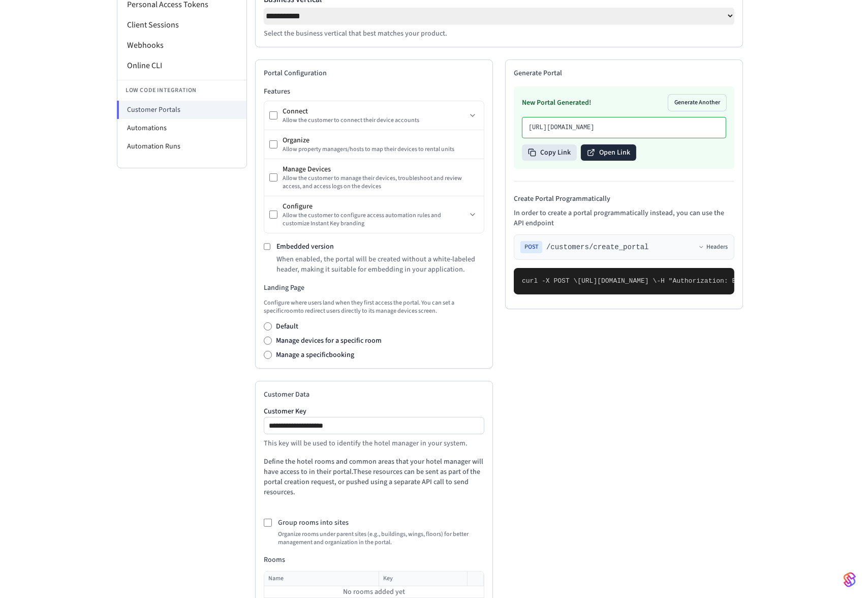 This screenshot has width=868, height=598. Describe the element at coordinates (381, 170) in the screenshot. I see `div: Manage Devices` at that location.